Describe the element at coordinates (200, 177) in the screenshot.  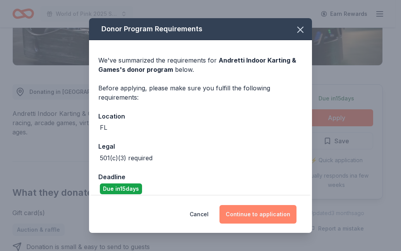
I see `div: Deadline` at that location.